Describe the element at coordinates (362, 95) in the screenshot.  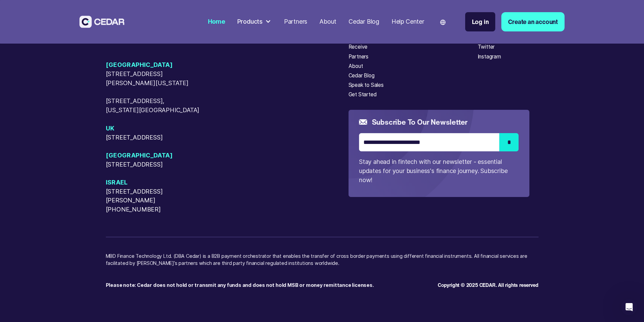
I see `a: Get Started` at that location.